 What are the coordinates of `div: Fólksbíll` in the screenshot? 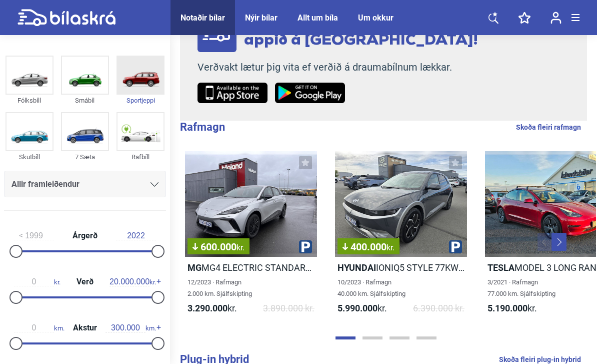 It's located at (29, 100).